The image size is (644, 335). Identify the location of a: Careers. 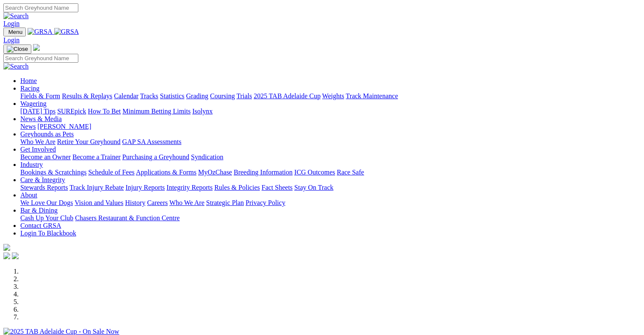
(157, 202).